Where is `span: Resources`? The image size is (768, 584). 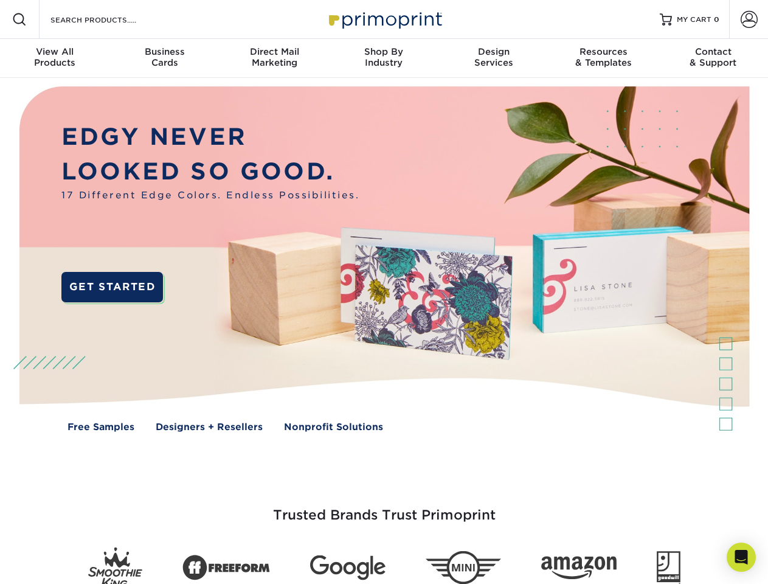 span: Resources is located at coordinates (603, 52).